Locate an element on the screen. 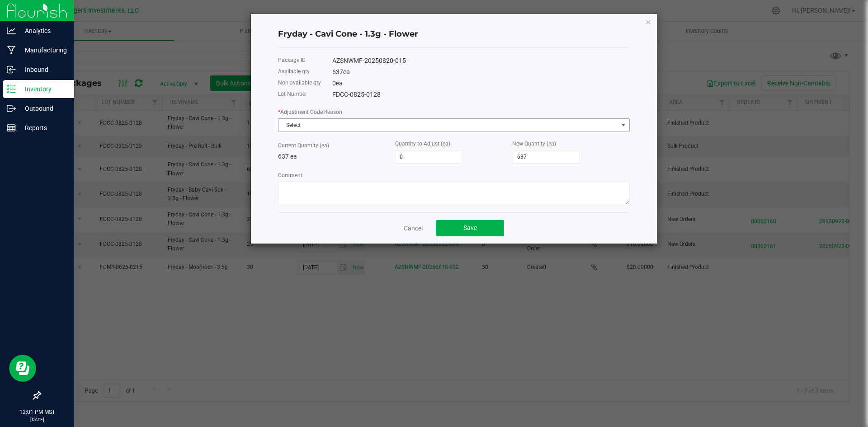 The height and width of the screenshot is (427, 868). button: Save is located at coordinates (470, 228).